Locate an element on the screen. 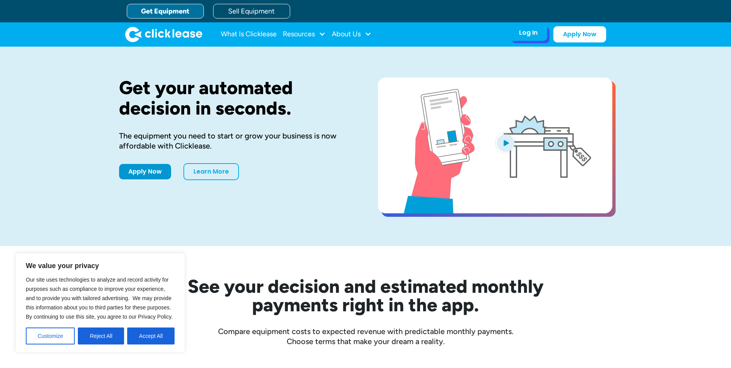  img: Clicklease logo is located at coordinates (164, 34).